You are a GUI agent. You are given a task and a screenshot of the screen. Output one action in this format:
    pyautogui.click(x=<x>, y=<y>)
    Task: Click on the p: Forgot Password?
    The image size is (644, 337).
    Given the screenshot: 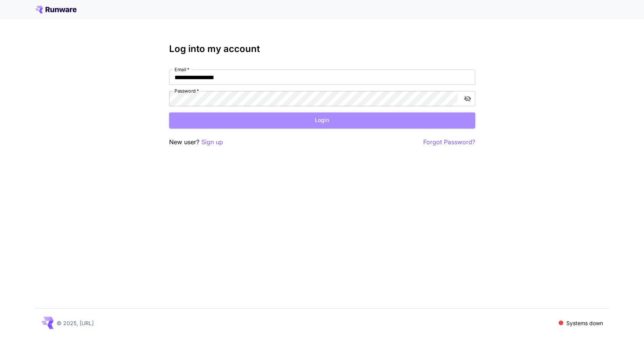 What is the action you would take?
    pyautogui.click(x=449, y=142)
    